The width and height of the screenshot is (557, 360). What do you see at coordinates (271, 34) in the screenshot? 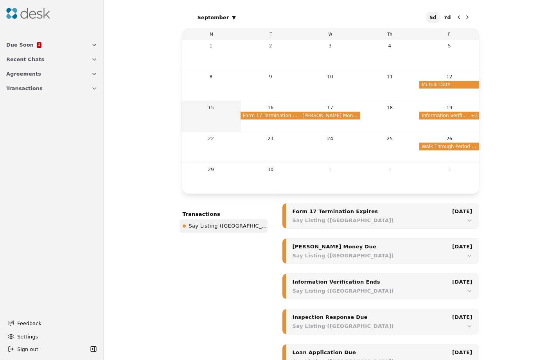
I see `span: T` at bounding box center [271, 34].